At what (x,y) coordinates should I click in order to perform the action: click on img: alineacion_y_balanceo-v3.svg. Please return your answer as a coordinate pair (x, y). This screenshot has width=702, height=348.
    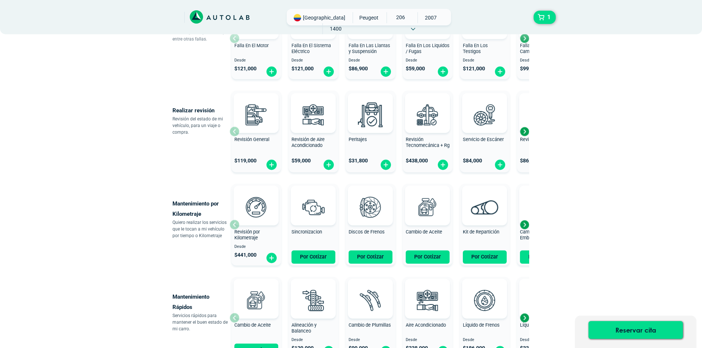
    Looking at the image, I should click on (313, 300).